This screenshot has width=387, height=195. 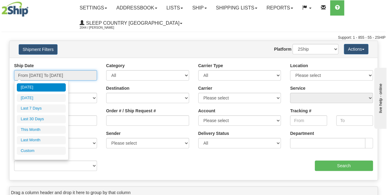 I want to click on input: Search, so click(x=344, y=166).